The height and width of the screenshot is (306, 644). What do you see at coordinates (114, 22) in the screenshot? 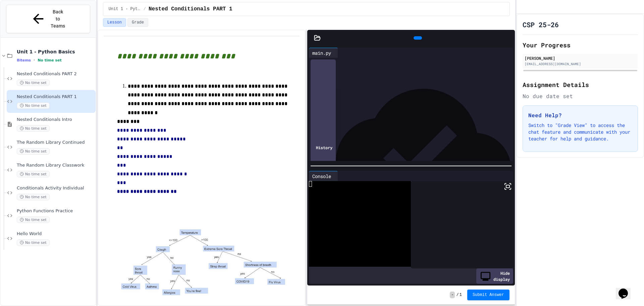
I see `button: Lesson` at bounding box center [114, 22].